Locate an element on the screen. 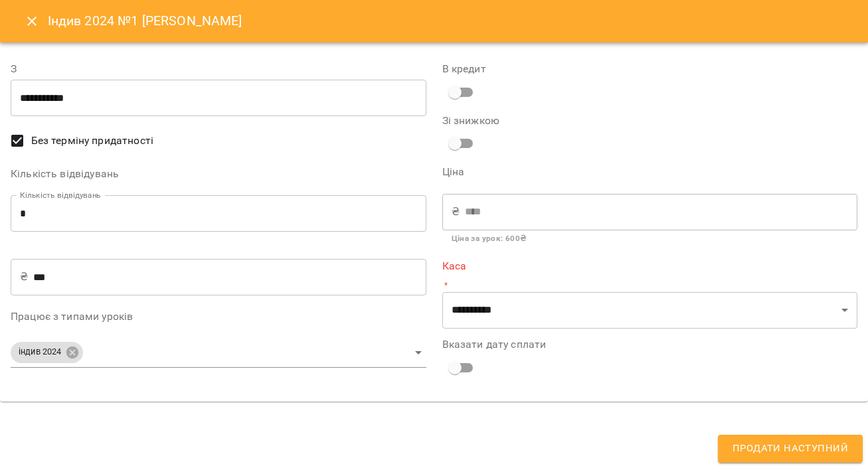 This screenshot has height=468, width=868. label: Ціна is located at coordinates (650, 172).